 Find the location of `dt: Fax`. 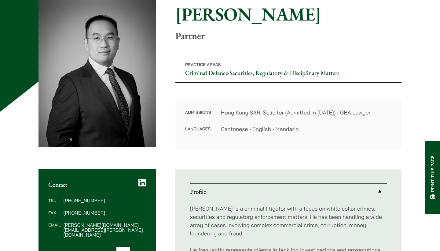

dt: Fax is located at coordinates (54, 216).